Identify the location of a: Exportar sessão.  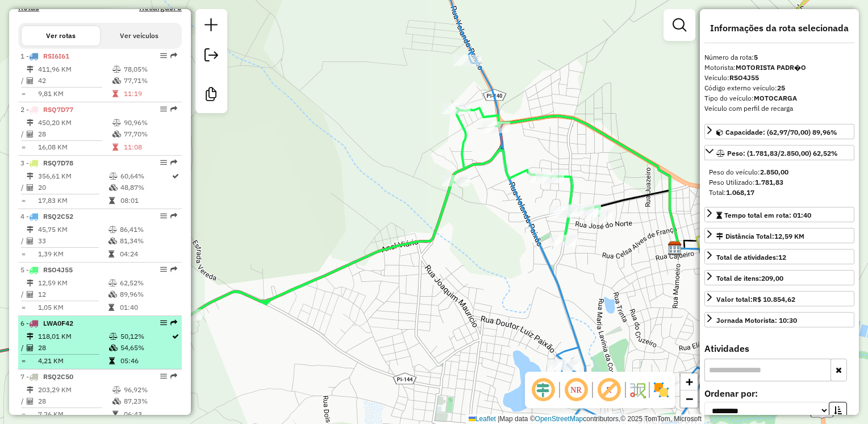
(211, 56).